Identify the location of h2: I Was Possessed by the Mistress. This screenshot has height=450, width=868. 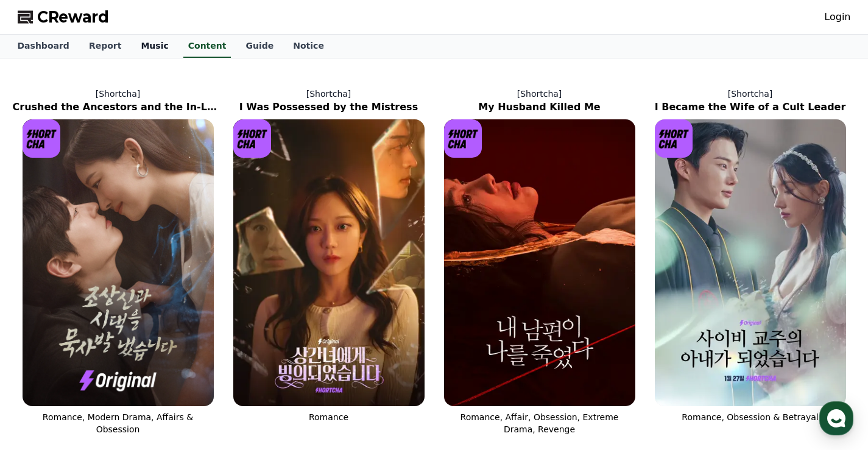
(329, 108).